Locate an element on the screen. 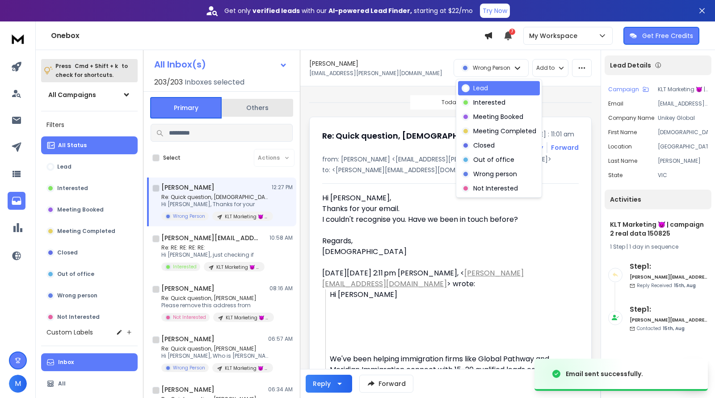 Image resolution: width=715 pixels, height=398 pixels. span: 1 day in sequence is located at coordinates (654, 246).